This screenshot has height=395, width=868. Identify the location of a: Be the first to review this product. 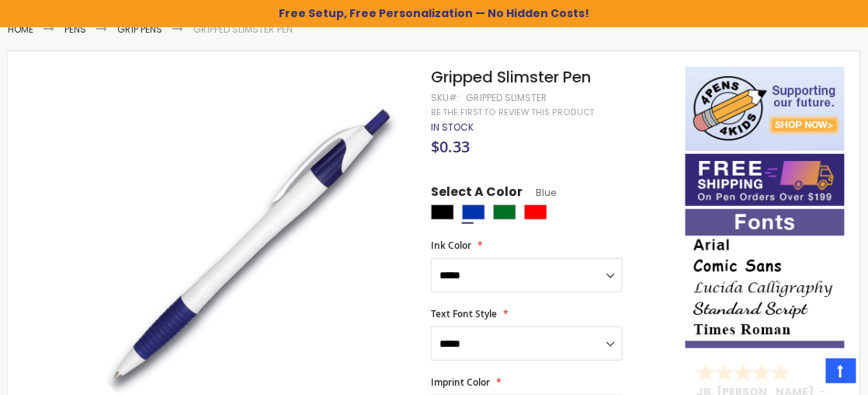
(512, 112).